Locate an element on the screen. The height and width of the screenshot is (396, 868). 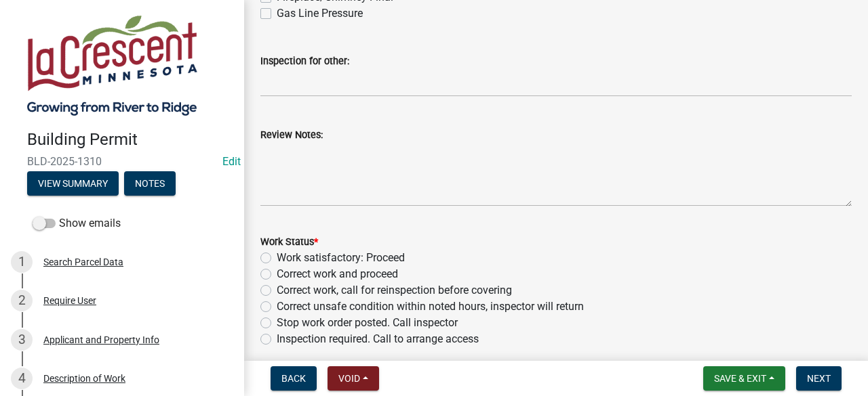
label: Work satisfactory: Proceed is located at coordinates (340, 258).